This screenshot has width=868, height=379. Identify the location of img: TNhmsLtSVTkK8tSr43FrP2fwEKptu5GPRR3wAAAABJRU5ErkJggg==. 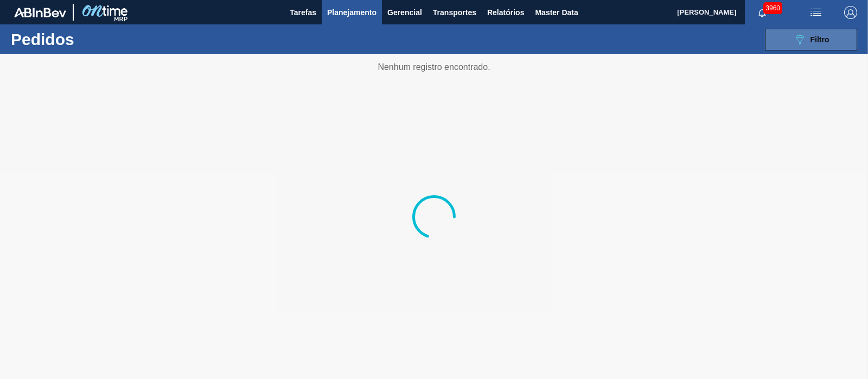
(40, 12).